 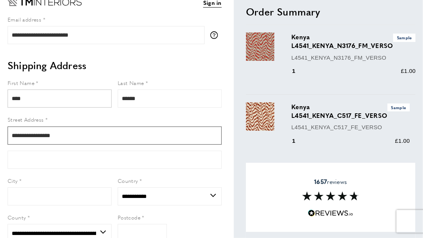 I want to click on span: Last Name, so click(x=131, y=83).